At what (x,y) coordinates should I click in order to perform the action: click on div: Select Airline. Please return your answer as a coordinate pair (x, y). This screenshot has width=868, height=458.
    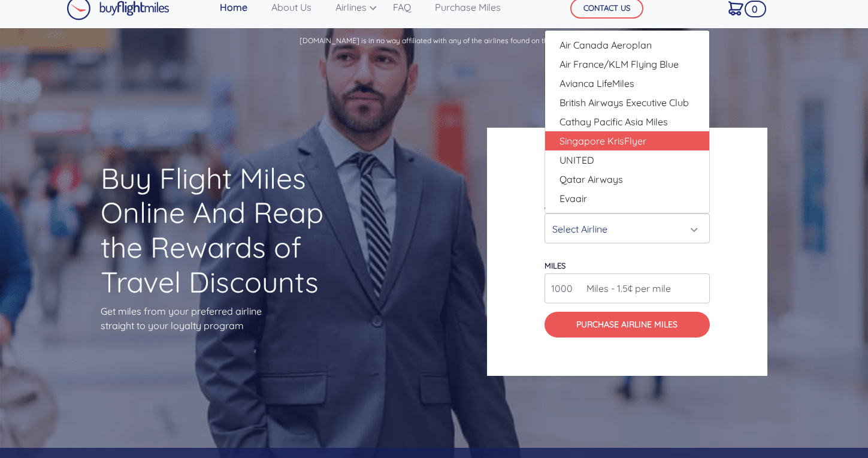
    Looking at the image, I should click on (624, 229).